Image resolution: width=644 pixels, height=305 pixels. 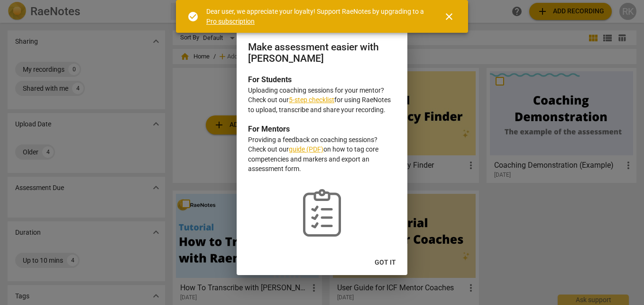 I want to click on button: Close, so click(x=449, y=16).